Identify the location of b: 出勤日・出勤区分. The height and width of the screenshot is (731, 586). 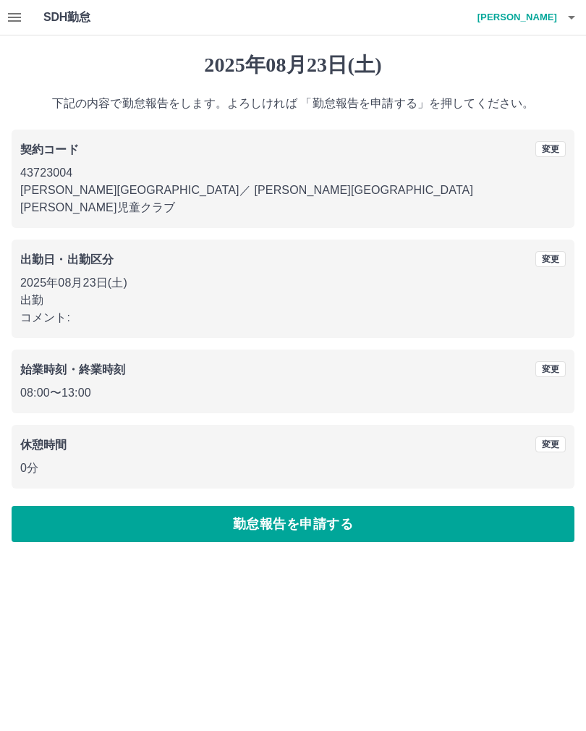
(67, 259).